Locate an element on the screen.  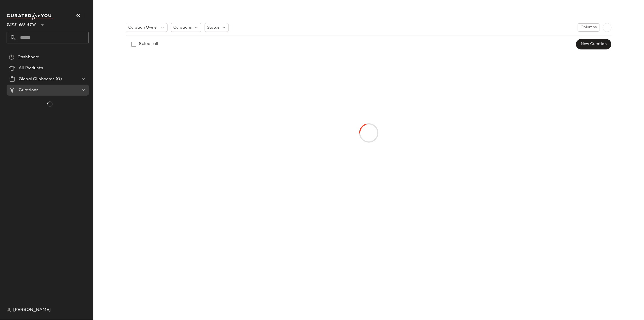
button: New Curation is located at coordinates (593, 44).